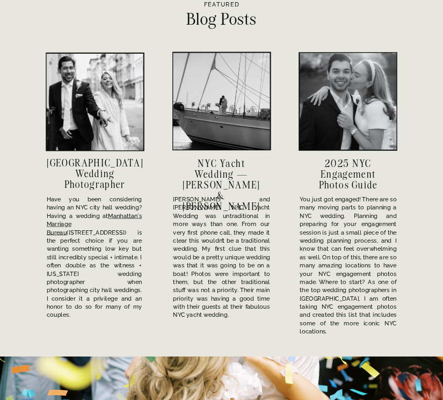 The width and height of the screenshot is (443, 400). Describe the element at coordinates (348, 250) in the screenshot. I see `p: You just got engaged! There are so many moving parts to planning a NYC wedding. Planning and prep...` at that location.